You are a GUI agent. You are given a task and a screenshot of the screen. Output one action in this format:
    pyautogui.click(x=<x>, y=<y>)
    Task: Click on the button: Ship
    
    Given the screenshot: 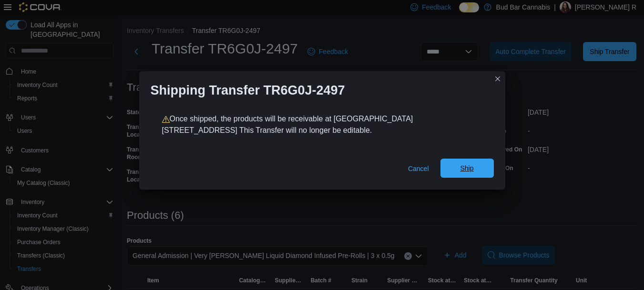 What is the action you would take?
    pyautogui.click(x=467, y=168)
    